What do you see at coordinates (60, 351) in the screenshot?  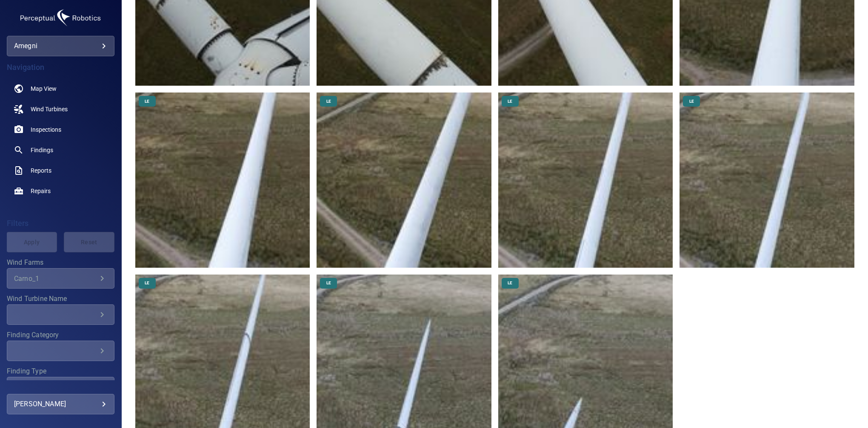 I see `div: Finding Category` at bounding box center [60, 351].